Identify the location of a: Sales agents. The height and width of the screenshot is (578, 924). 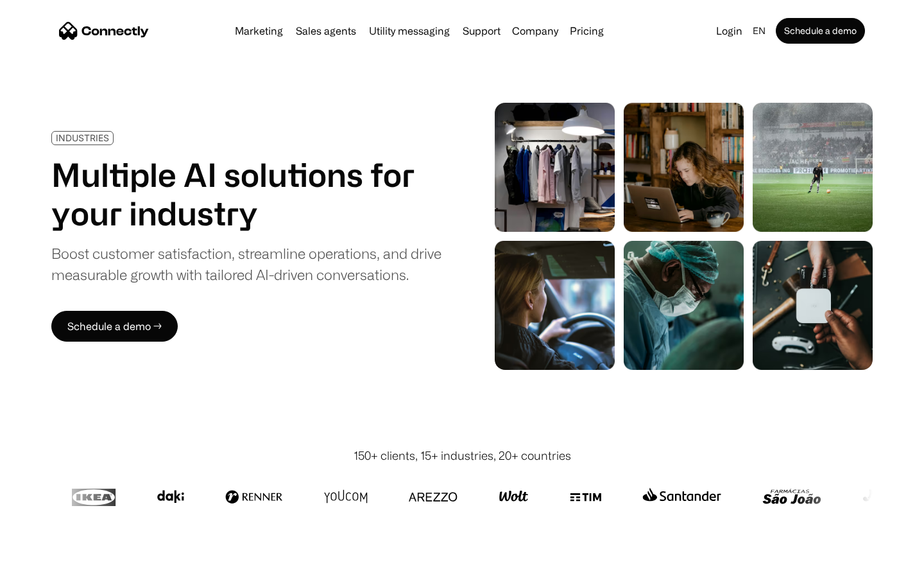
(326, 30).